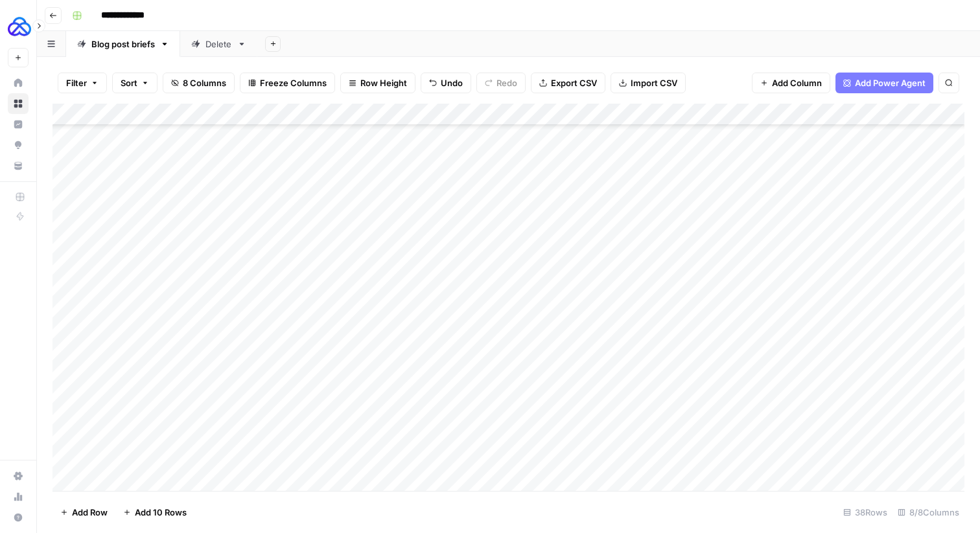  What do you see at coordinates (161, 513) in the screenshot?
I see `span: Add 10 Rows` at bounding box center [161, 513].